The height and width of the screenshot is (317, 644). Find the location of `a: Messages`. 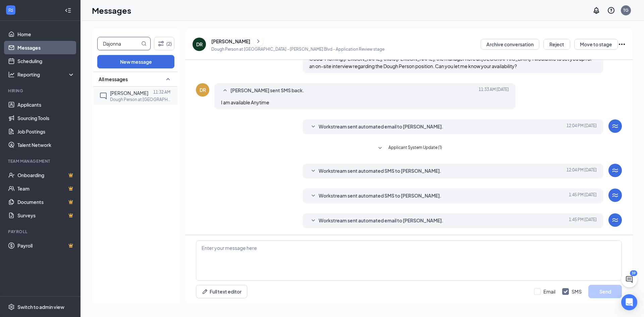

a: Messages is located at coordinates (46, 48).